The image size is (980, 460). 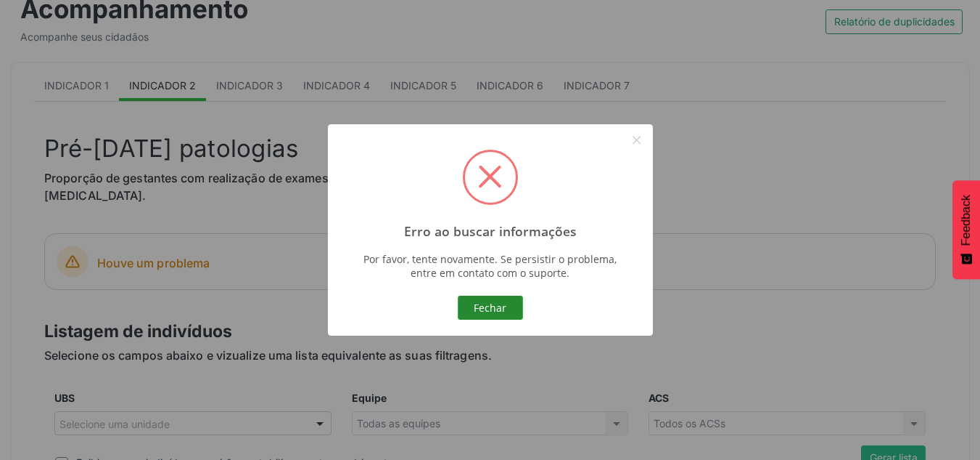 I want to click on span: Feedback, so click(x=967, y=220).